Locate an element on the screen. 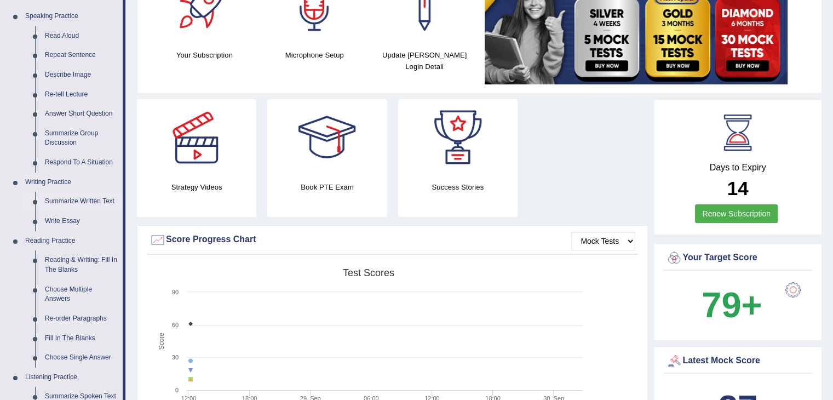 This screenshot has height=400, width=833. b: 14 is located at coordinates (738, 188).